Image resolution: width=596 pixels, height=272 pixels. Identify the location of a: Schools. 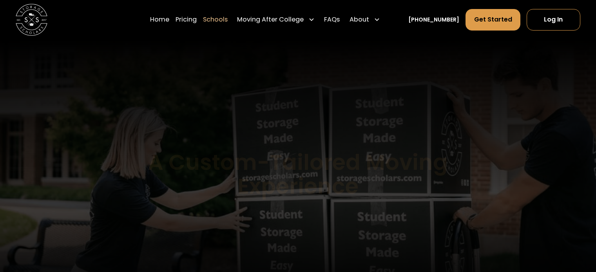
(215, 20).